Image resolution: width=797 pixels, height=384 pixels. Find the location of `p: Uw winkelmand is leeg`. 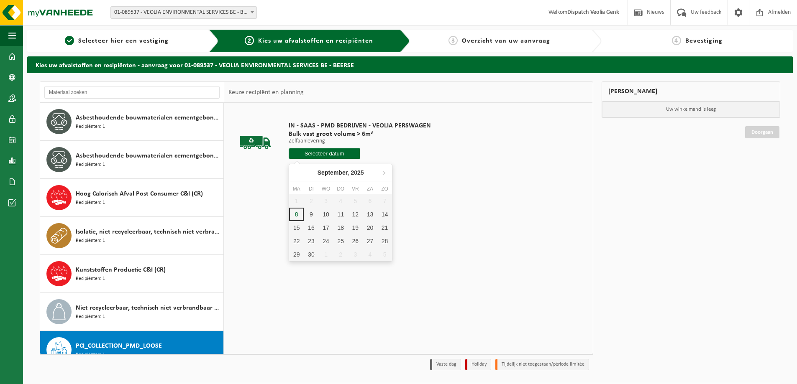

p: Uw winkelmand is leeg is located at coordinates (691, 110).